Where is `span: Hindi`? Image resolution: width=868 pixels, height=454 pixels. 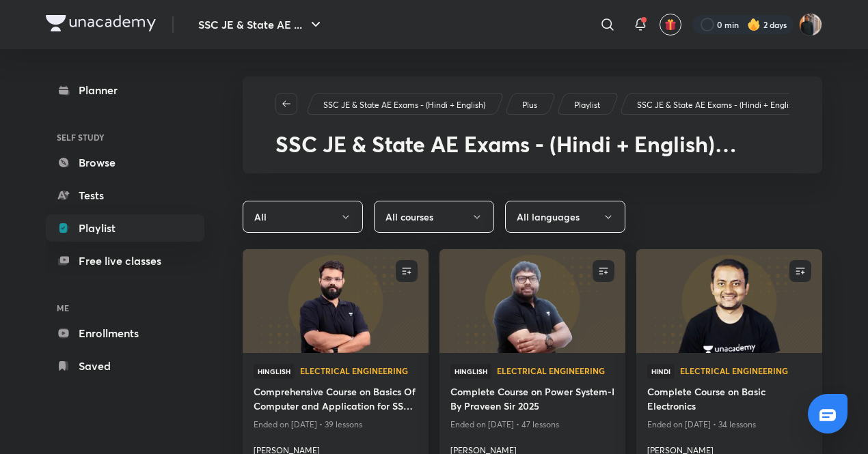
span: Hindi is located at coordinates (661, 371).